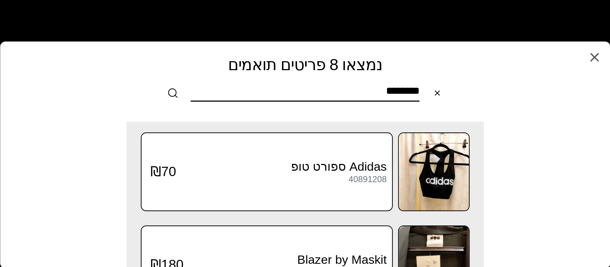 Image resolution: width=610 pixels, height=267 pixels. Describe the element at coordinates (434, 172) in the screenshot. I see `img: Adidas ספורט טופ` at that location.